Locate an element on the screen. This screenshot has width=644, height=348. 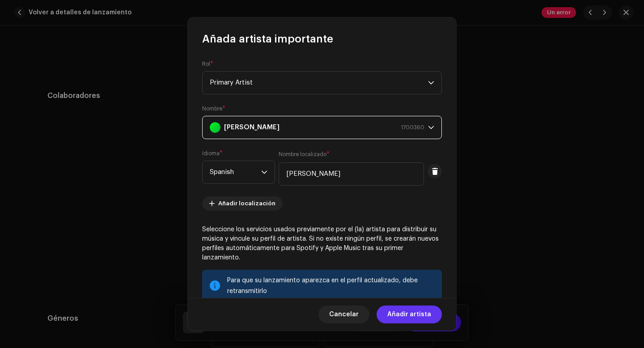
span: 1700360 is located at coordinates (412, 128).